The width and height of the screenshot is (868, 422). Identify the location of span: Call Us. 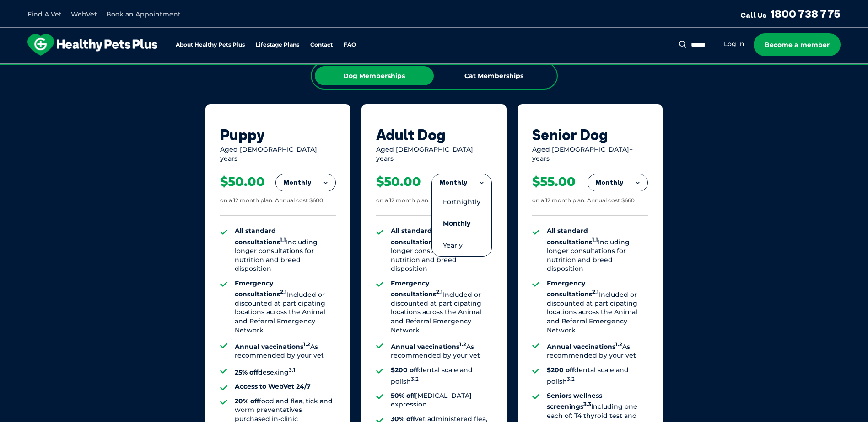
(753, 15).